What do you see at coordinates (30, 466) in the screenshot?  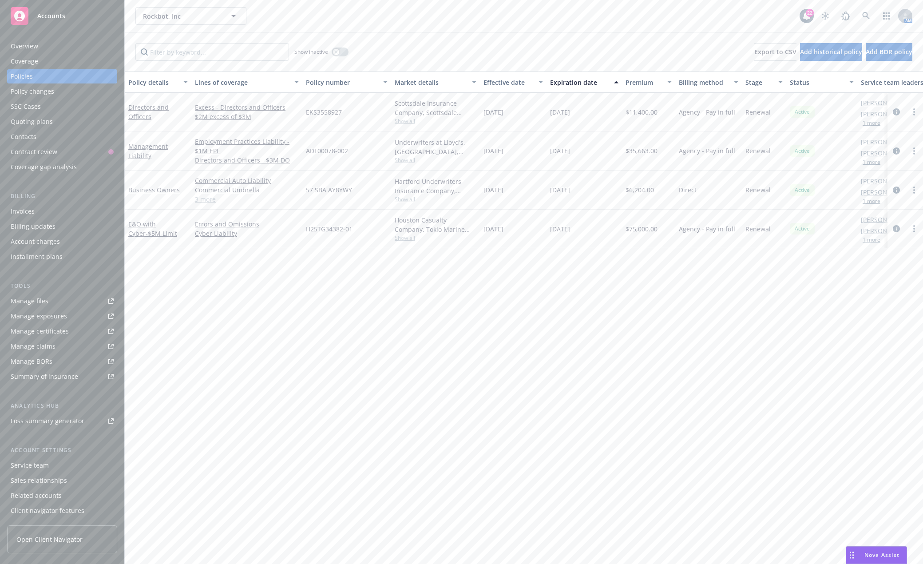 I see `div: Service team` at bounding box center [30, 466].